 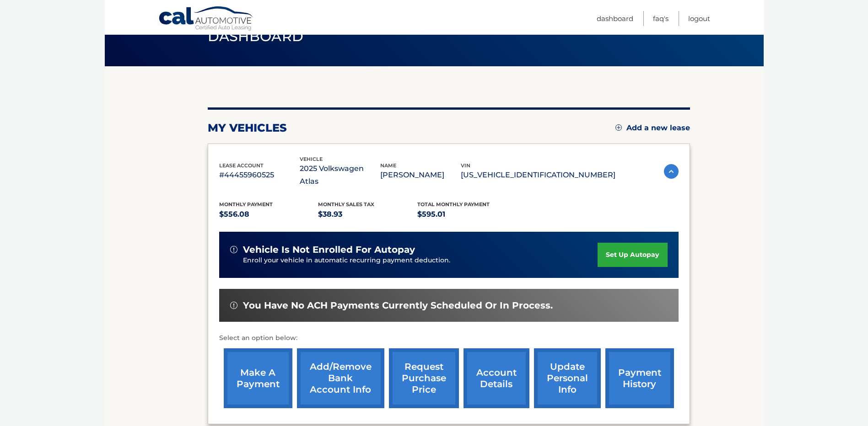 What do you see at coordinates (398, 305) in the screenshot?
I see `span: You have no ACH payments currently scheduled or in process.` at bounding box center [398, 305].